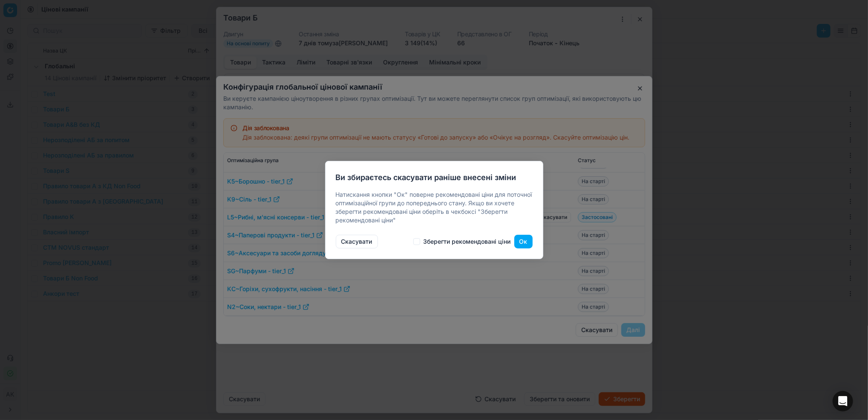  What do you see at coordinates (417, 241) in the screenshot?
I see `input: Зберегти рекомендовані ціни` at bounding box center [417, 241].